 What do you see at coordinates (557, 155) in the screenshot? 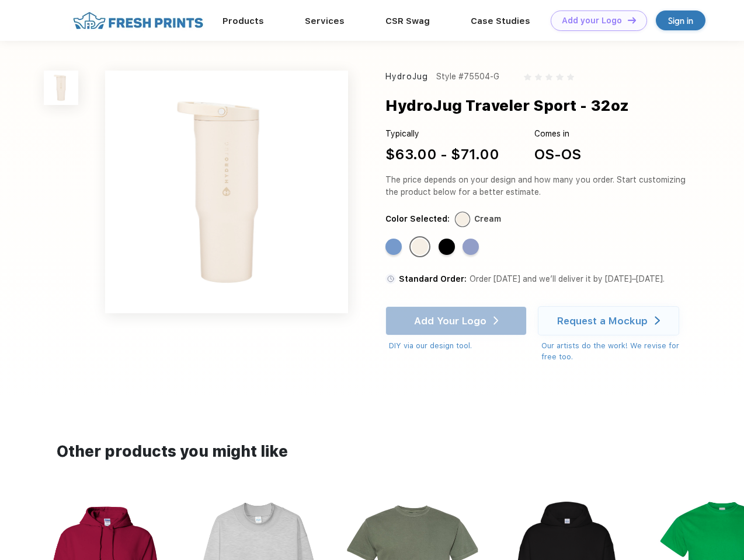
I see `div: OS-OS` at bounding box center [557, 155].